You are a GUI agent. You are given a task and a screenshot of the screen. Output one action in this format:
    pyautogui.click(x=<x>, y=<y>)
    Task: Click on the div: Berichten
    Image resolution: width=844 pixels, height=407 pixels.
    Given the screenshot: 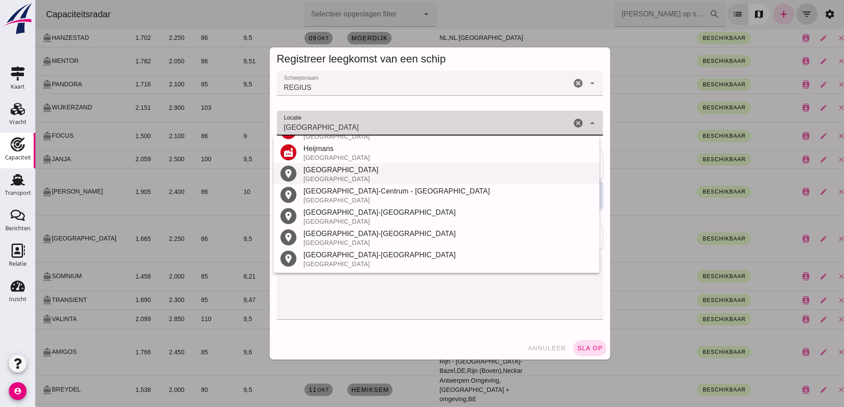 What is the action you would take?
    pyautogui.click(x=18, y=228)
    